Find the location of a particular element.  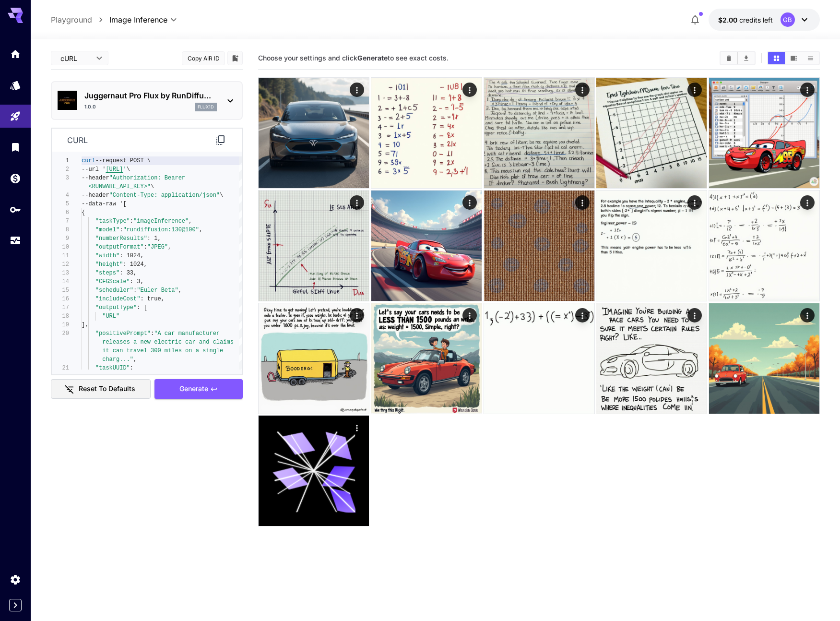

button: Show images in video view is located at coordinates (793, 58).